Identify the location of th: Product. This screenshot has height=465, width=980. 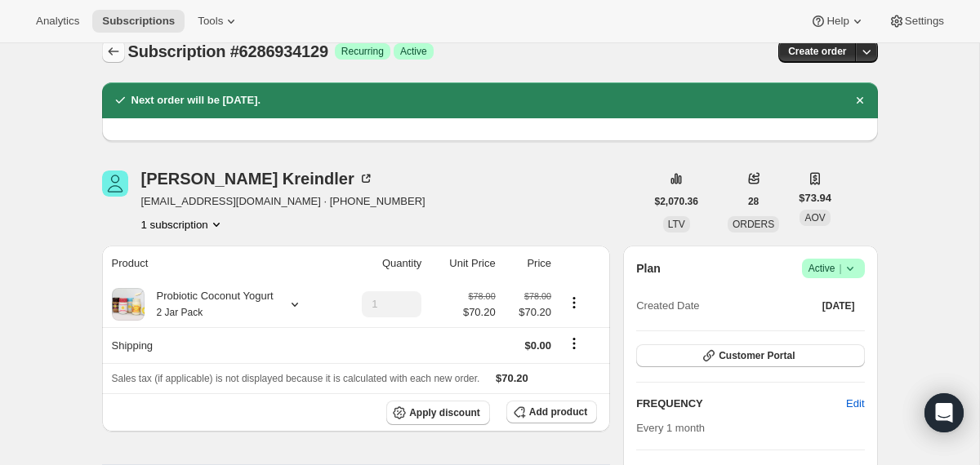
(218, 264).